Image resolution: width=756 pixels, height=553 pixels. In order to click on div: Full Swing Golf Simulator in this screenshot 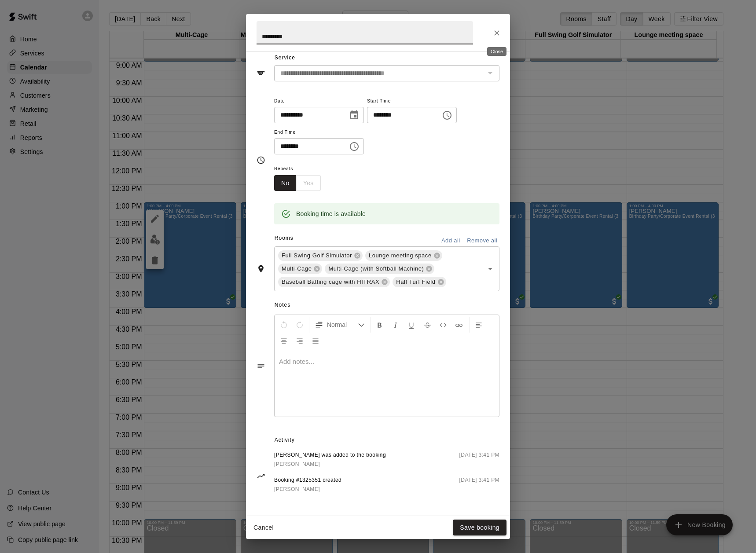, I will do `click(320, 256)`.